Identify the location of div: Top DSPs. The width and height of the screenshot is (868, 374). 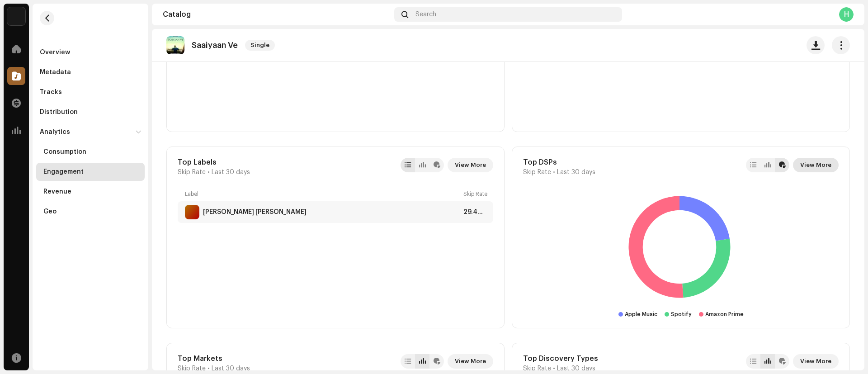
(559, 163).